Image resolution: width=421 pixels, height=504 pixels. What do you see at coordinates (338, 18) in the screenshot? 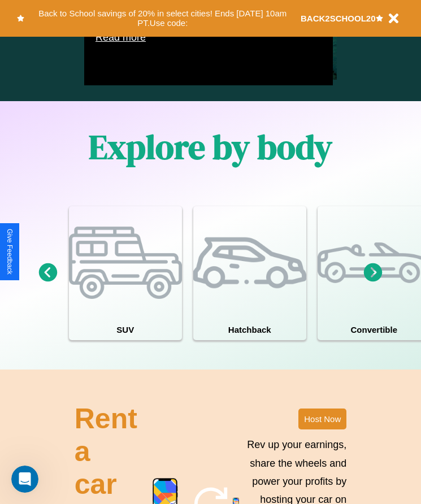
I see `b: BACK2SCHOOL20` at bounding box center [338, 18].